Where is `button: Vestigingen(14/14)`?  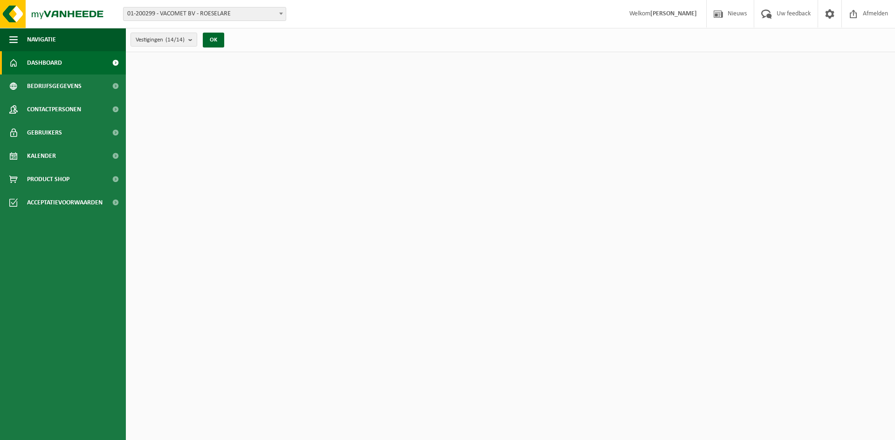
button: Vestigingen(14/14) is located at coordinates (164, 40).